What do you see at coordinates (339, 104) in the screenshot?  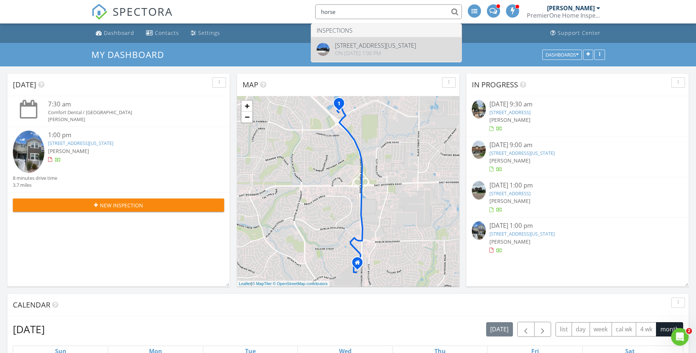 I see `i: 1` at bounding box center [339, 104].